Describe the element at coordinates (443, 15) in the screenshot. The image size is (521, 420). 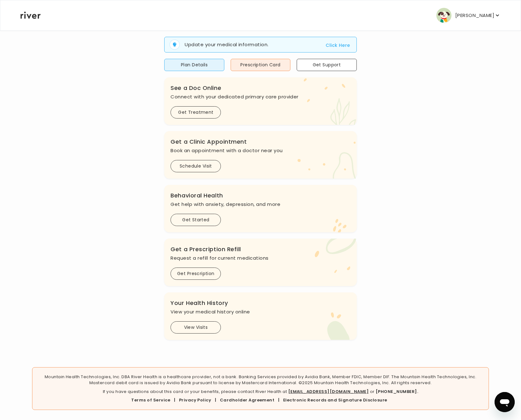
I see `img: user avatar` at that location.